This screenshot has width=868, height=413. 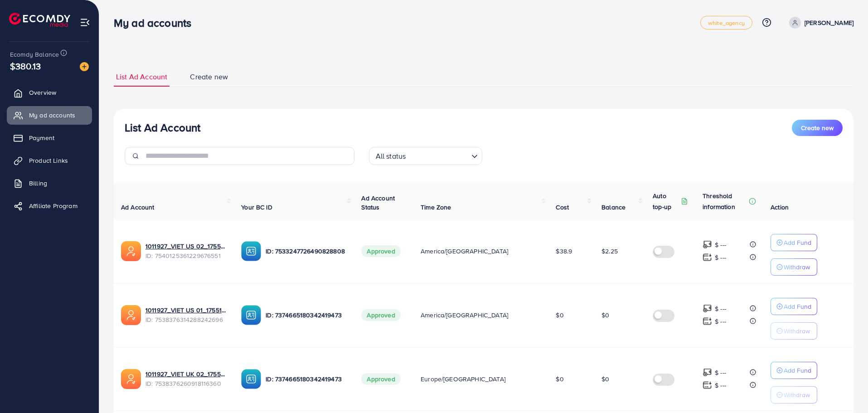 I want to click on span: ID: 7540125361229676551, so click(x=186, y=255).